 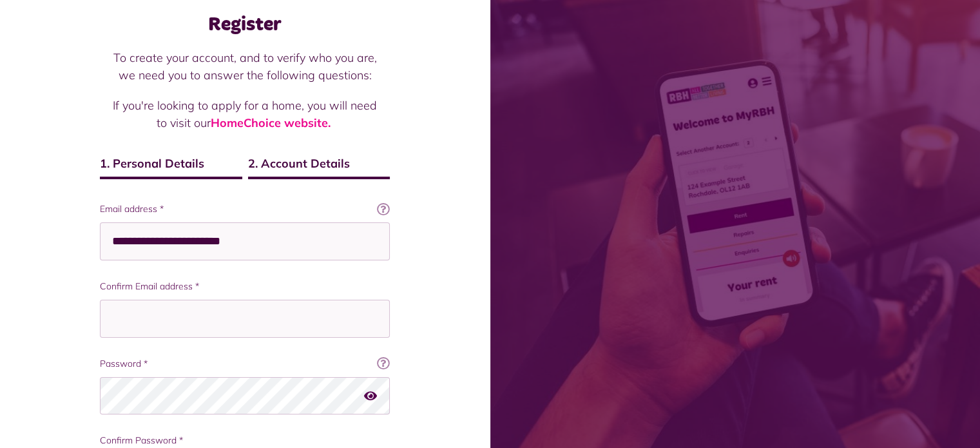 What do you see at coordinates (171, 167) in the screenshot?
I see `span: 1. Personal Details` at bounding box center [171, 167].